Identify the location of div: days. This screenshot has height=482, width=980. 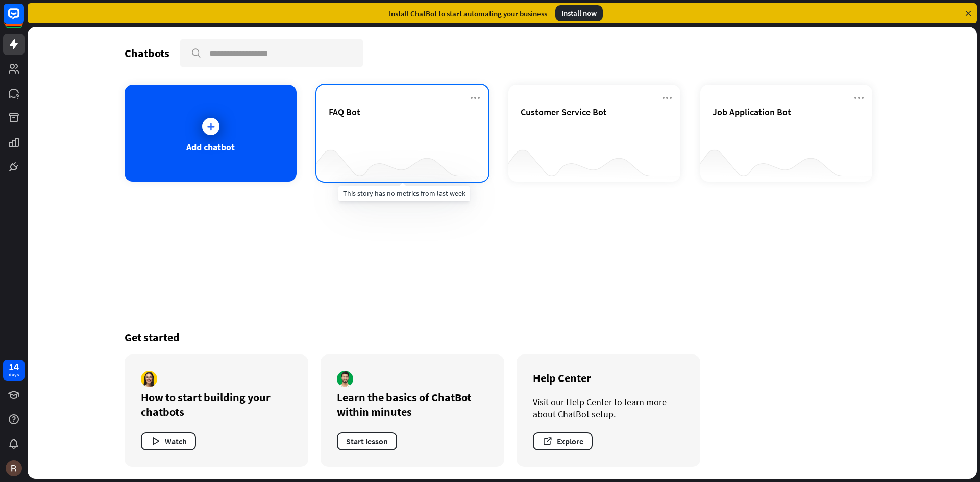
(14, 375).